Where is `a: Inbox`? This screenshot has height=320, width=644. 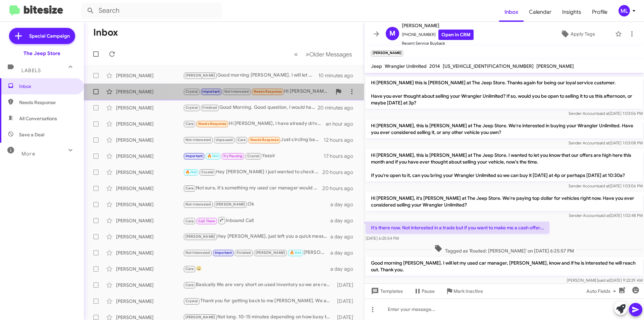 a: Inbox is located at coordinates (511, 12).